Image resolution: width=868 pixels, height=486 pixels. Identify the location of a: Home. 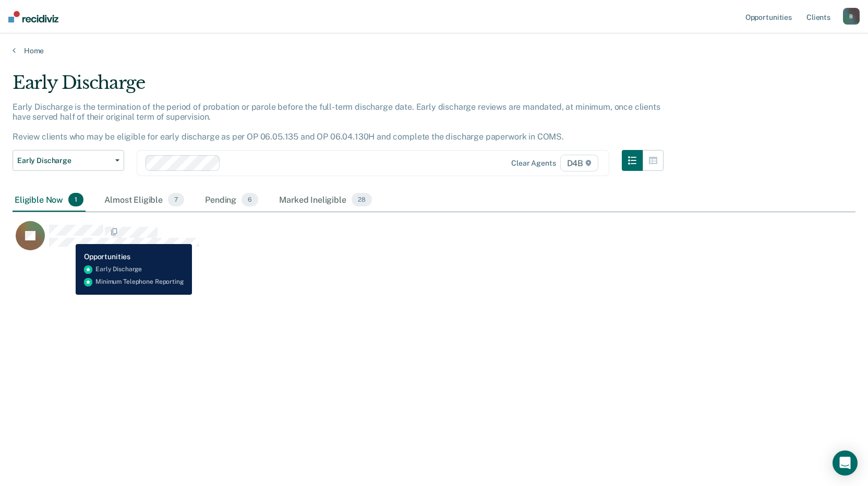
(434, 51).